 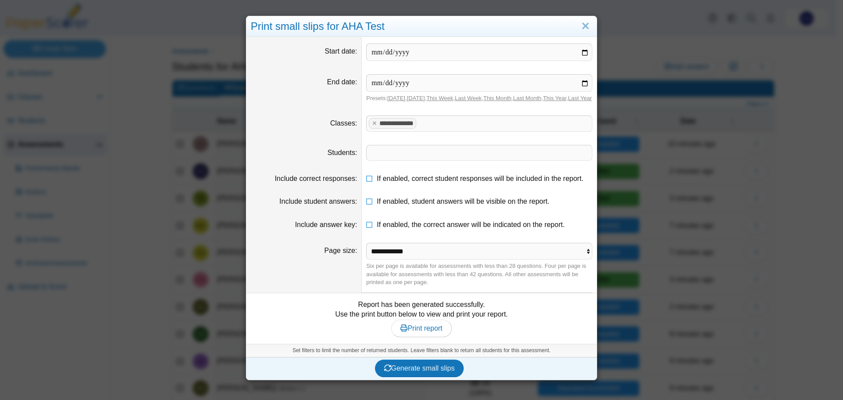 I want to click on span: If enabled, student answers will be visible on the report., so click(x=463, y=201).